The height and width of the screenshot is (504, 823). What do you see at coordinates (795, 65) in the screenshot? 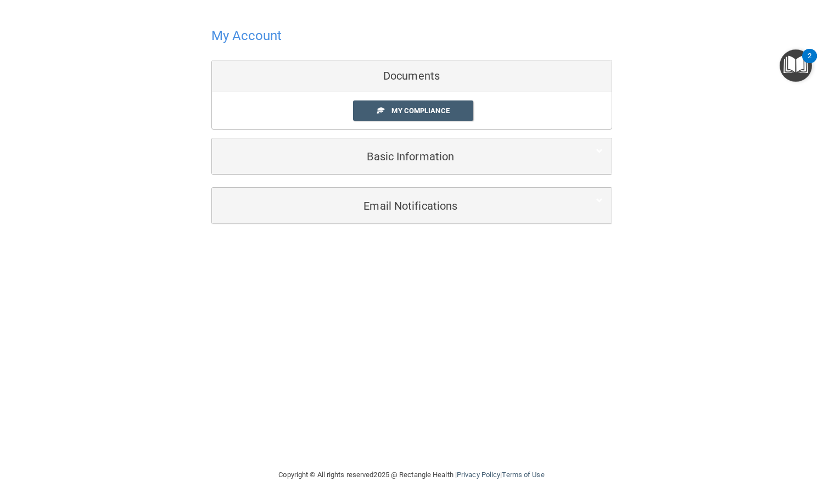
I see `button: Open Resource Center, 2 new notifications` at bounding box center [795, 65].